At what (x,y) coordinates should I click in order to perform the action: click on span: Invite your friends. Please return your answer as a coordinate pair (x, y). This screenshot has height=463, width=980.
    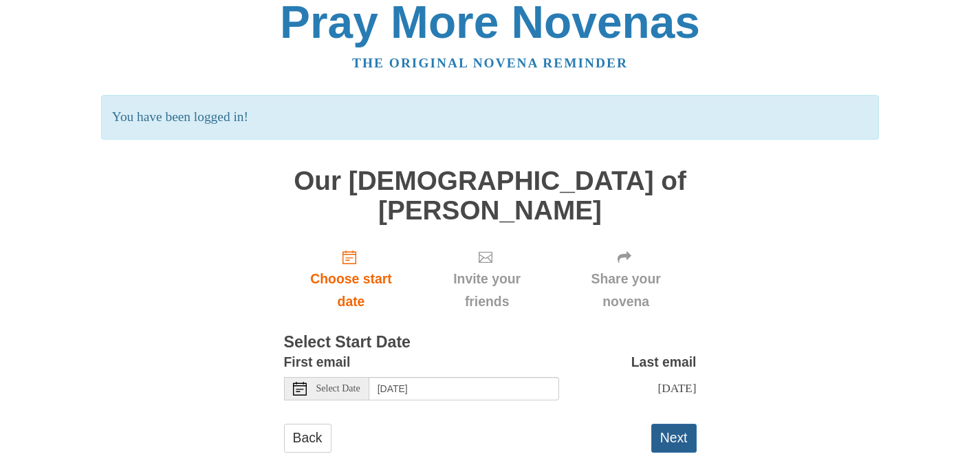
    Looking at the image, I should click on (486, 290).